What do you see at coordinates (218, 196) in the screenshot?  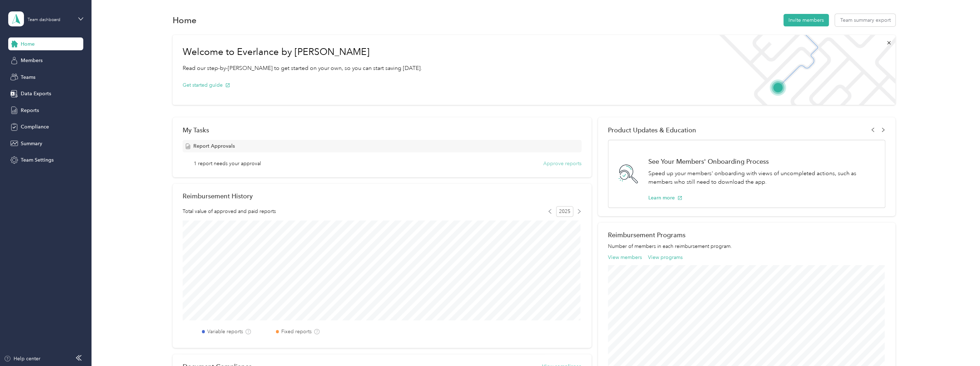 I see `h2: Reimbursement History` at bounding box center [218, 196].